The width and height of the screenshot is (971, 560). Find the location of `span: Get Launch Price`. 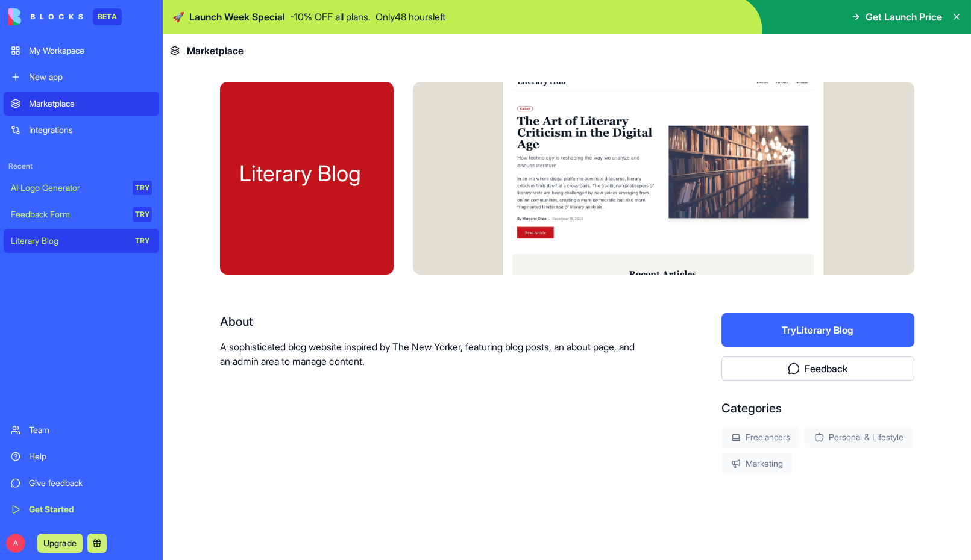

span: Get Launch Price is located at coordinates (904, 17).